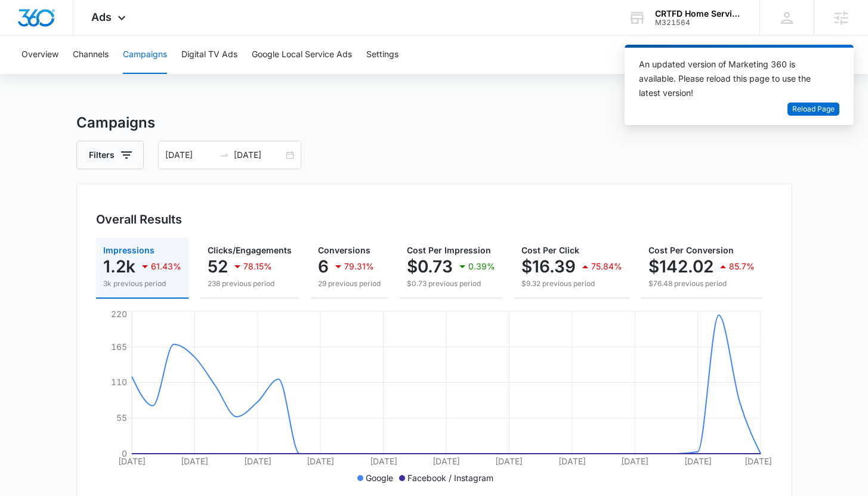 This screenshot has width=868, height=496. Describe the element at coordinates (699, 22) in the screenshot. I see `div: account id` at that location.